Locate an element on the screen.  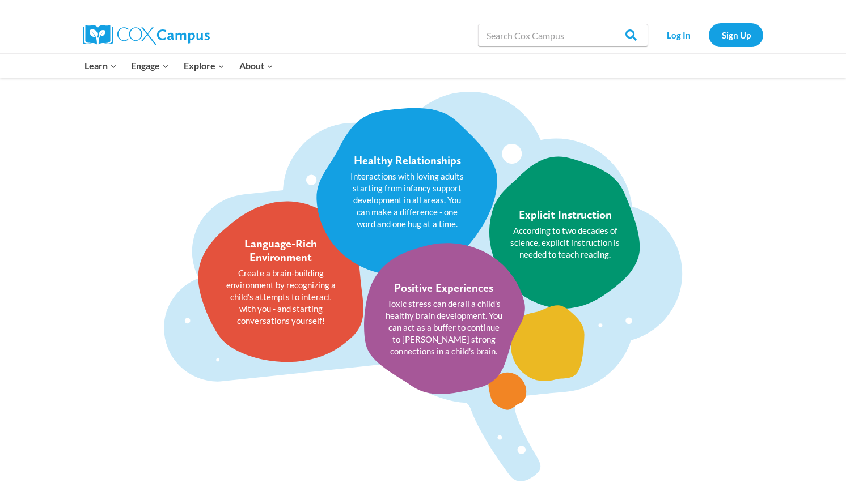
p: Create a brain-building environment by recognizing a child's attempts to interact with you - and ... is located at coordinates (281, 297).